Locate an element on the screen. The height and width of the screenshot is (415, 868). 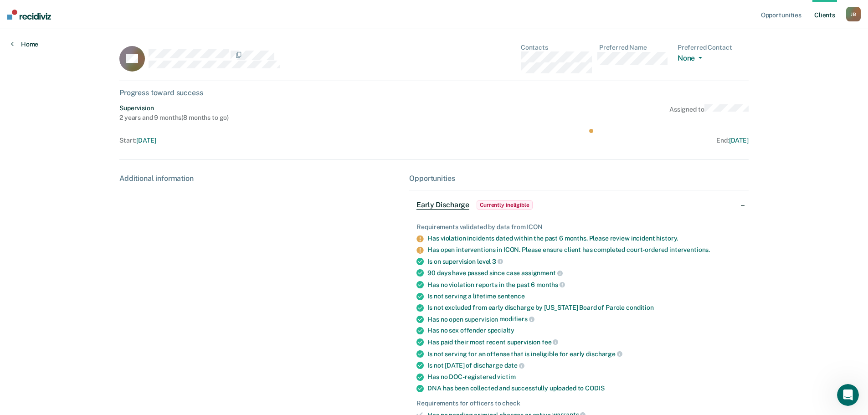
div: Has no sex offender is located at coordinates (584, 330).